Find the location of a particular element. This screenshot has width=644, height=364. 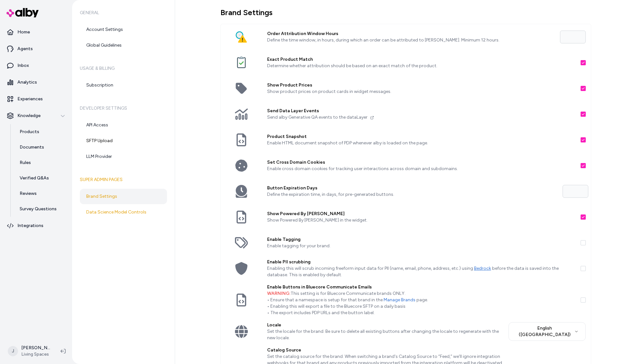

p: Analytics is located at coordinates (27, 82).